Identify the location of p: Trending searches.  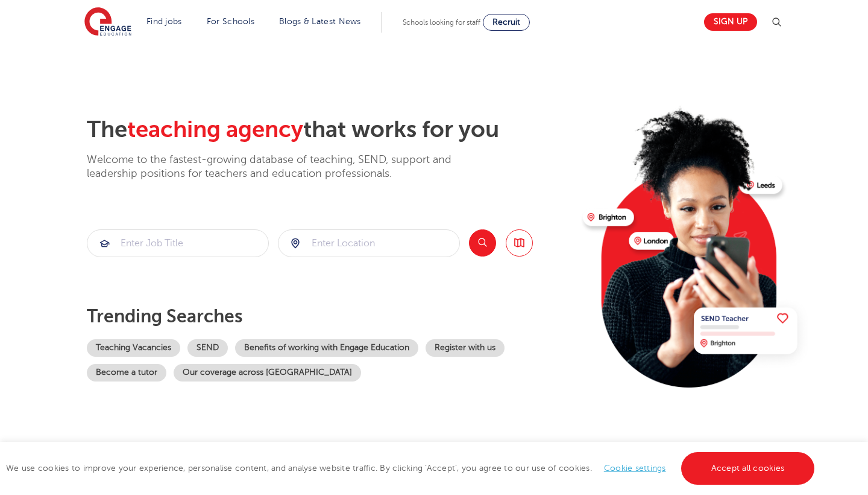
(329, 316).